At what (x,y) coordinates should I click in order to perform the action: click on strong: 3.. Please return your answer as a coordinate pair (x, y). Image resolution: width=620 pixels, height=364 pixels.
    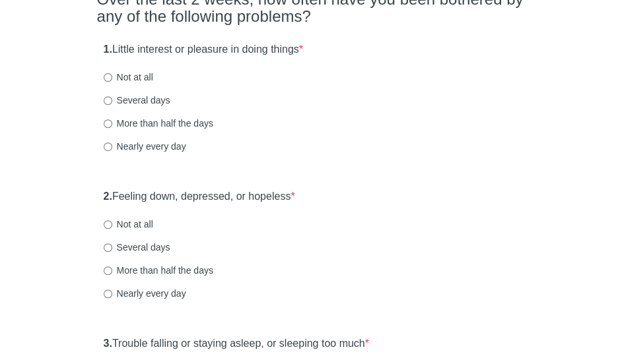
    Looking at the image, I should click on (108, 343).